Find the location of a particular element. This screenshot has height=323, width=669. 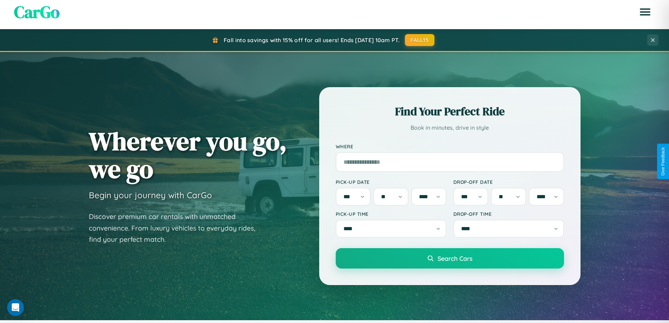

h2: Find Your Perfect Ride is located at coordinates (450, 111).